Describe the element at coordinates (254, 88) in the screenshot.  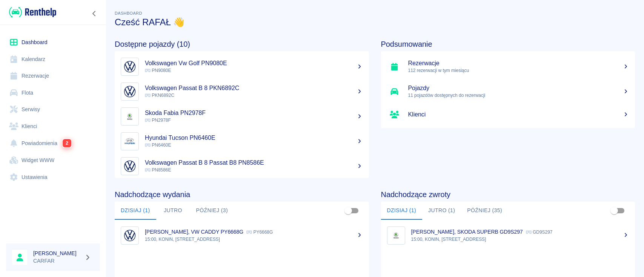
I see `h5: Volkswagen Passat B 8 PKN6892C` at that location.